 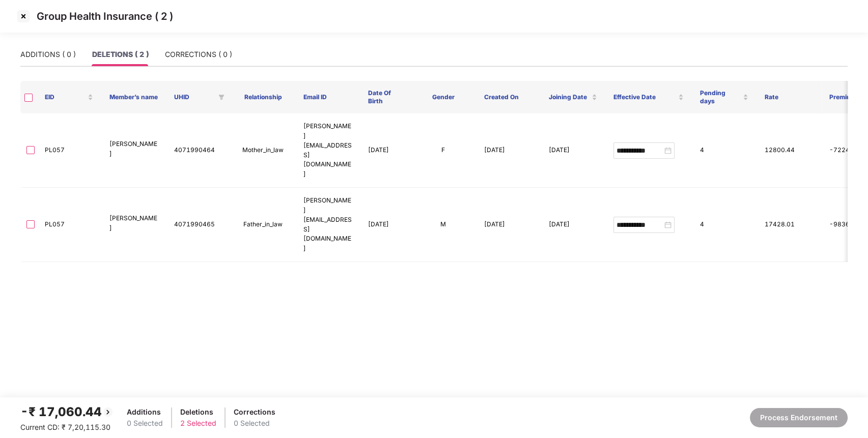 What do you see at coordinates (443, 150) in the screenshot?
I see `td: F` at bounding box center [443, 150].